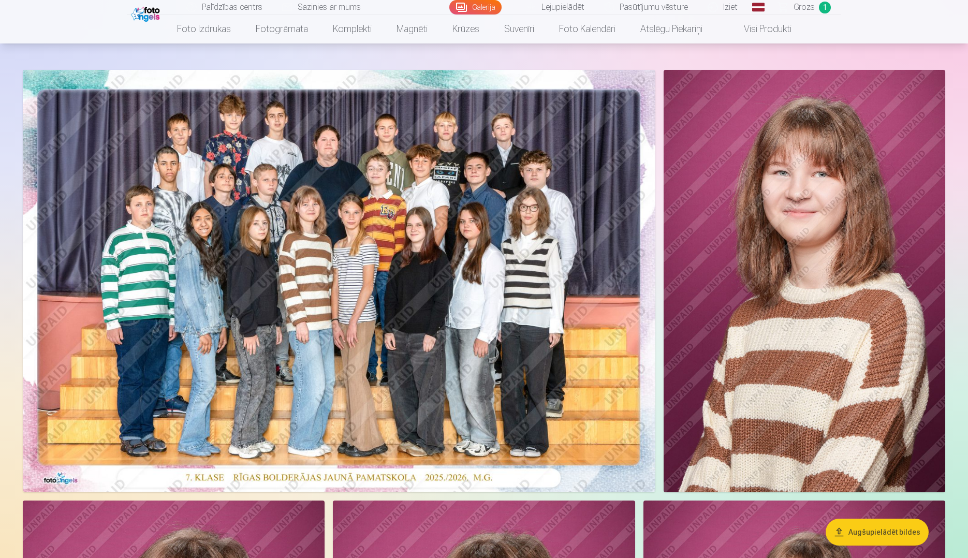 The height and width of the screenshot is (558, 968). What do you see at coordinates (587, 29) in the screenshot?
I see `a: Foto kalendāri` at bounding box center [587, 29].